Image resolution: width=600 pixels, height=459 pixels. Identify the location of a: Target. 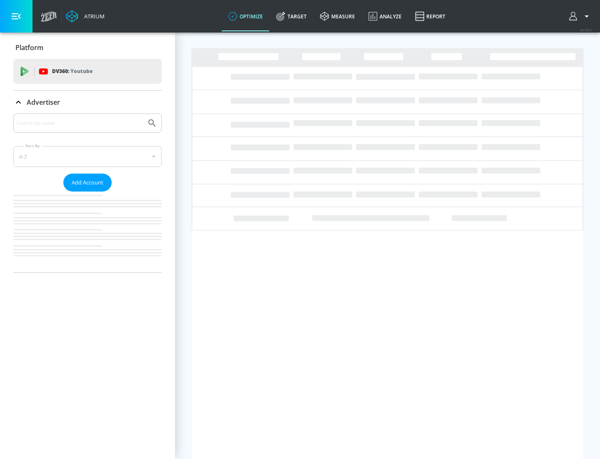
(291, 16).